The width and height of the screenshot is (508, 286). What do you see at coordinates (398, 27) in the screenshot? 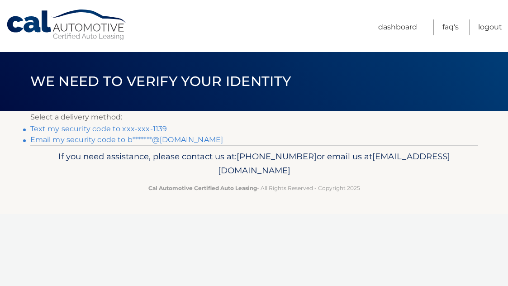
I see `a: Dashboard` at bounding box center [398, 27].